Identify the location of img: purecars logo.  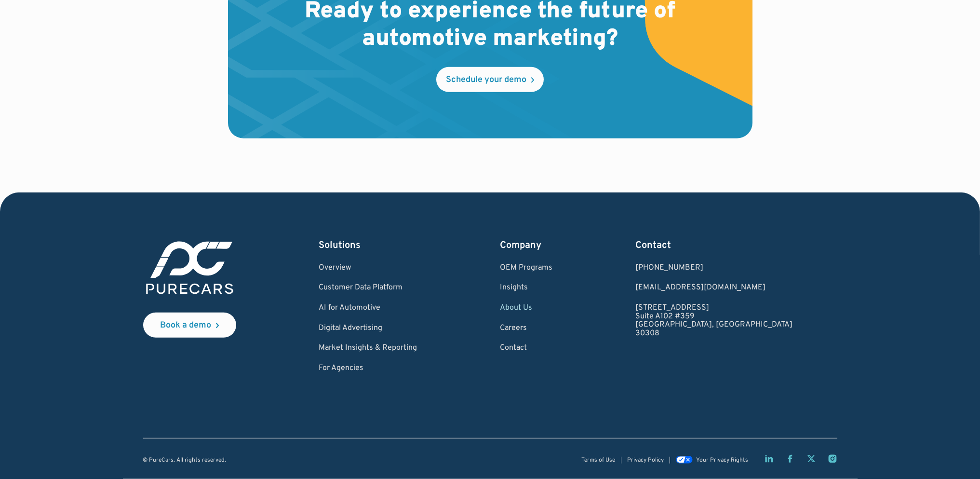
(189, 268).